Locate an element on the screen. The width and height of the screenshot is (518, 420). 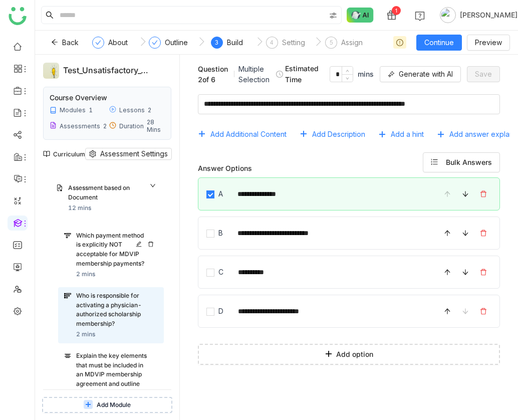
span: Add Description is located at coordinates (339, 134).